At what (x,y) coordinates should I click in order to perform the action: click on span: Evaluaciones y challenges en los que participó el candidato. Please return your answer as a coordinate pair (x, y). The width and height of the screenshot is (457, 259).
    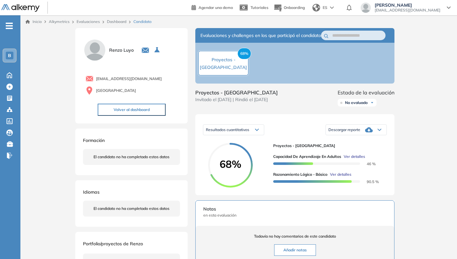
    Looking at the image, I should click on (261, 35).